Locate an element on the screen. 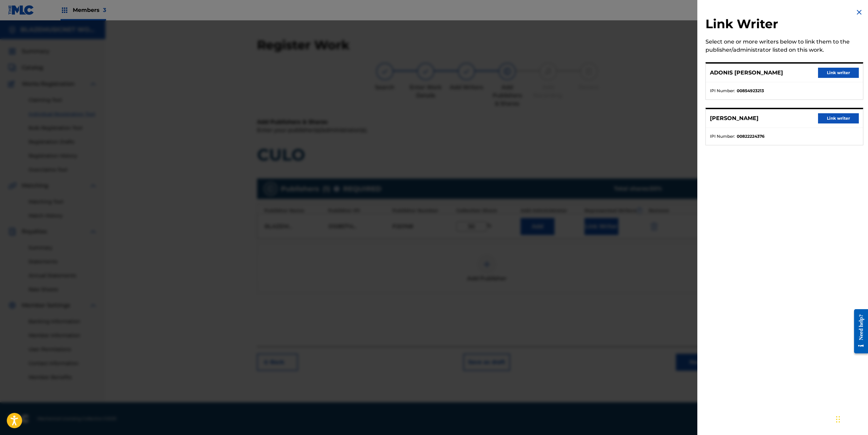 The width and height of the screenshot is (868, 435). div: Drag is located at coordinates (838, 419).